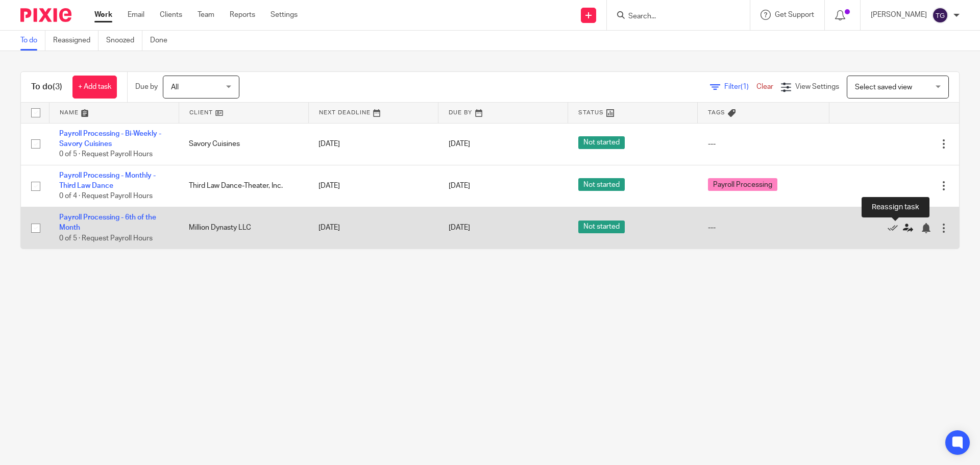  I want to click on p: Due by, so click(146, 87).